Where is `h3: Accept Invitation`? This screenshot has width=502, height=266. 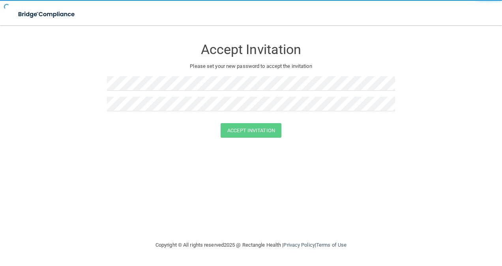 h3: Accept Invitation is located at coordinates (251, 49).